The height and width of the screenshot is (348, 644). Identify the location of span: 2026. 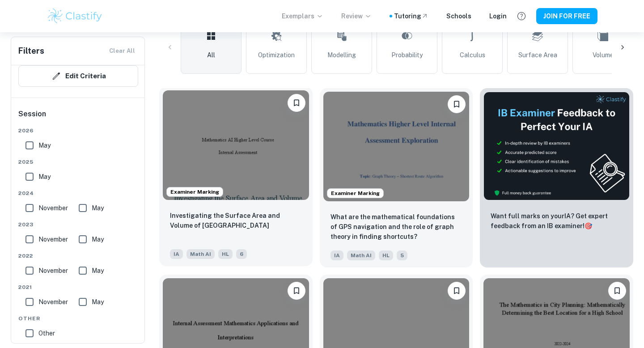
(78, 130).